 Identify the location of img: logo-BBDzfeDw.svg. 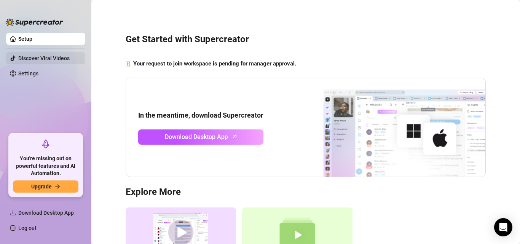
(35, 22).